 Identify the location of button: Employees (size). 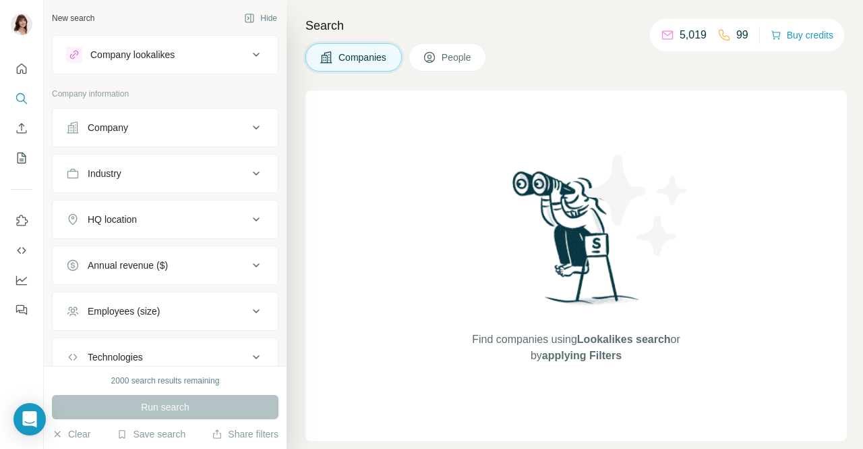
(165, 311).